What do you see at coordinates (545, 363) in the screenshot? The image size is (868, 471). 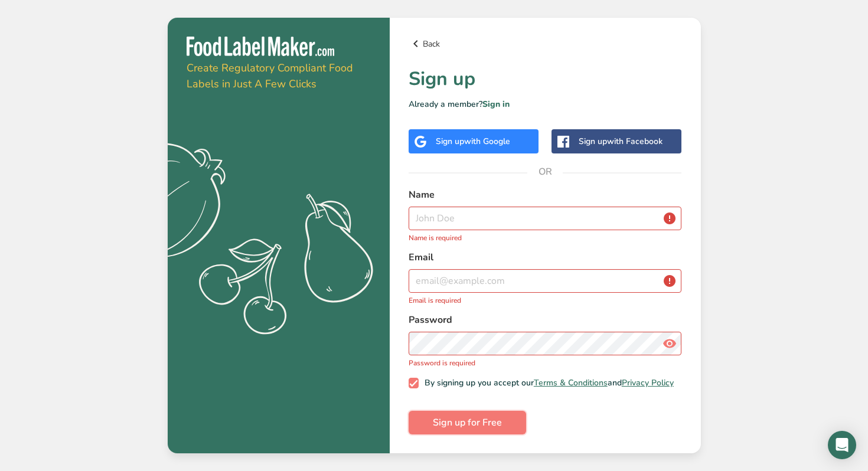 I see `p: Password is required` at bounding box center [545, 363].